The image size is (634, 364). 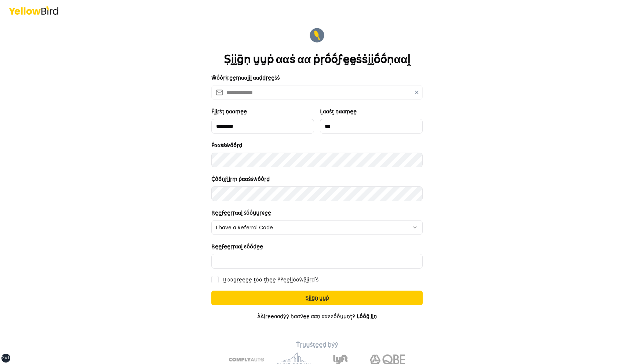 I want to click on label: Ḻααṡţ ṇααṃḛḛ, so click(x=338, y=111).